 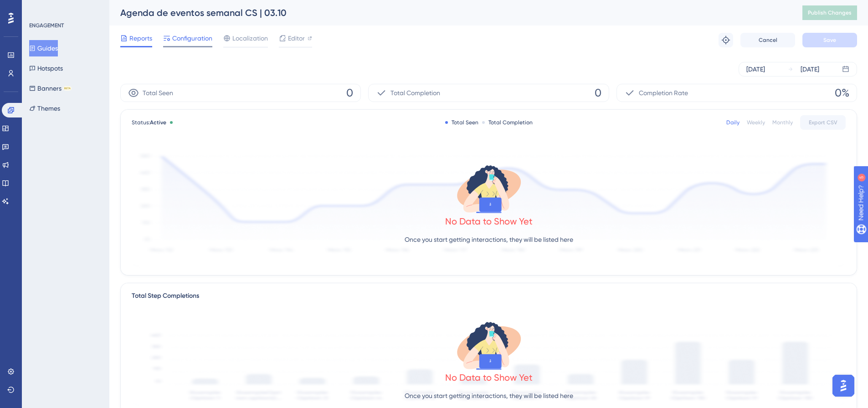 I want to click on div: 5, so click(x=65, y=9).